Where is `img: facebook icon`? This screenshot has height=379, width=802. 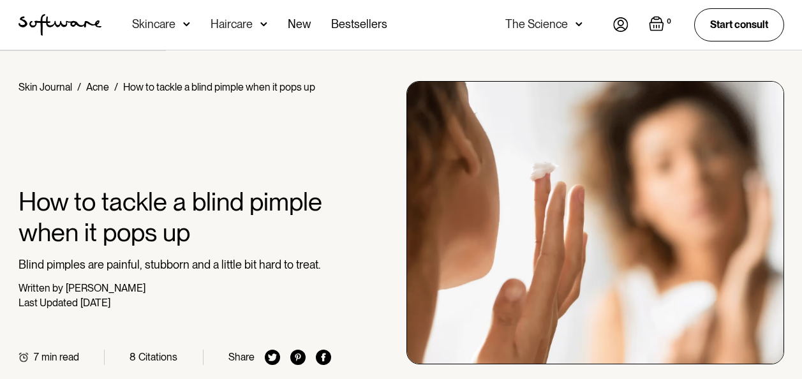 img: facebook icon is located at coordinates (324, 357).